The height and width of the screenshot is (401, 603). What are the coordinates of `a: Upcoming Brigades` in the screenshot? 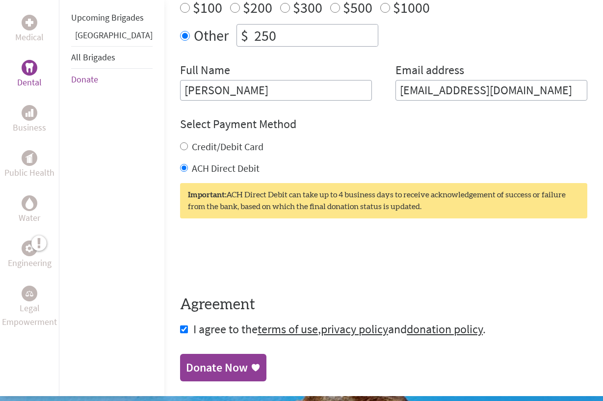 It's located at (108, 17).